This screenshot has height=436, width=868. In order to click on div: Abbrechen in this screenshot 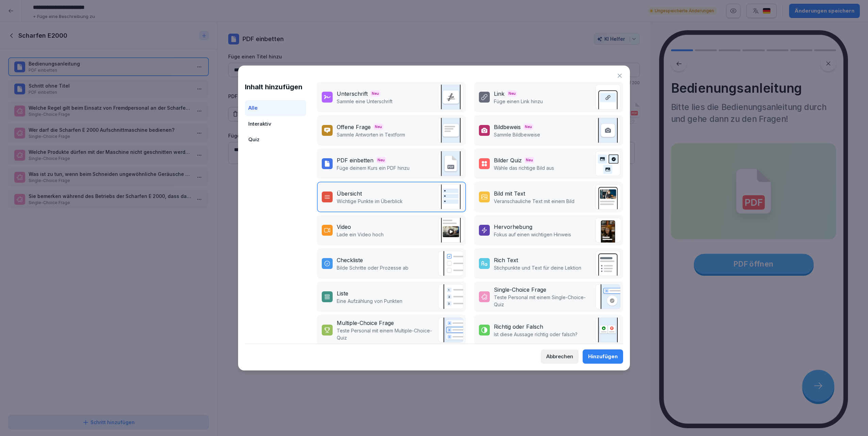, I will do `click(560, 357)`.